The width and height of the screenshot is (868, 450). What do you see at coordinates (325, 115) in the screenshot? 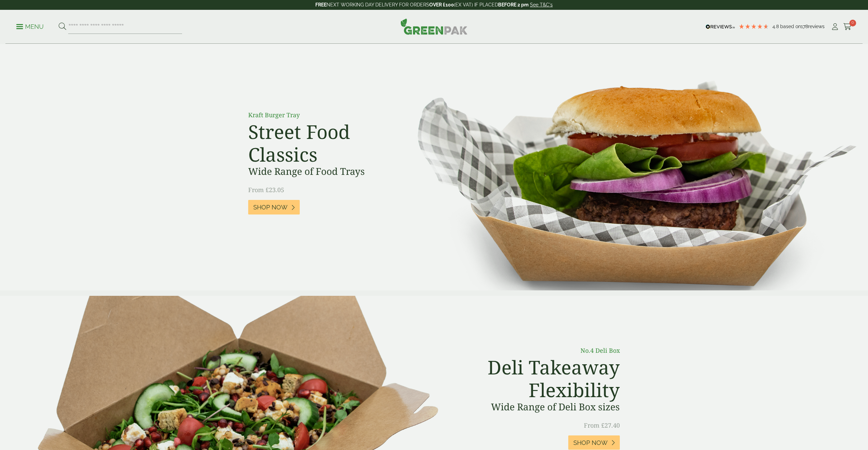
I see `p: Kraft Burger Tray` at bounding box center [325, 115].